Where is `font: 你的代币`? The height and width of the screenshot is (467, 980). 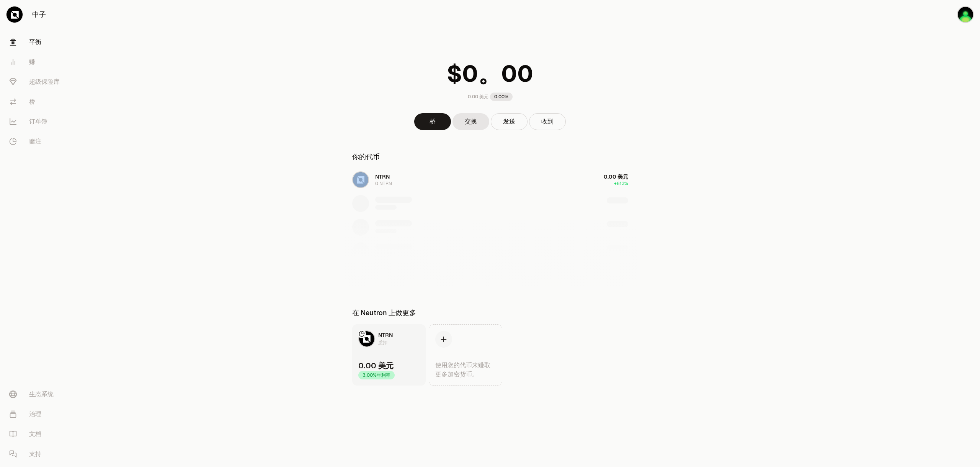
font: 你的代币 is located at coordinates (366, 157).